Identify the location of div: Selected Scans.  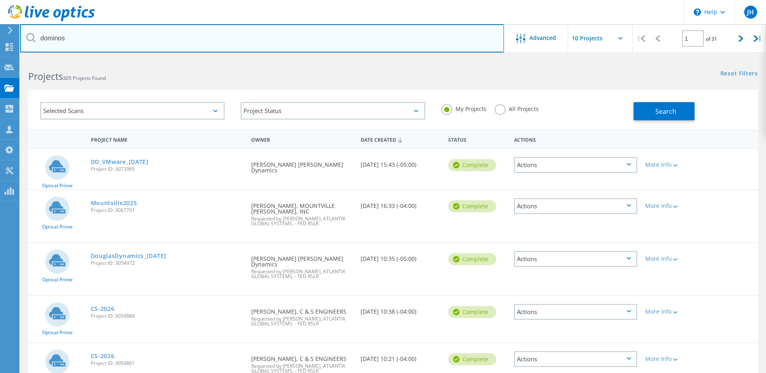
(132, 111).